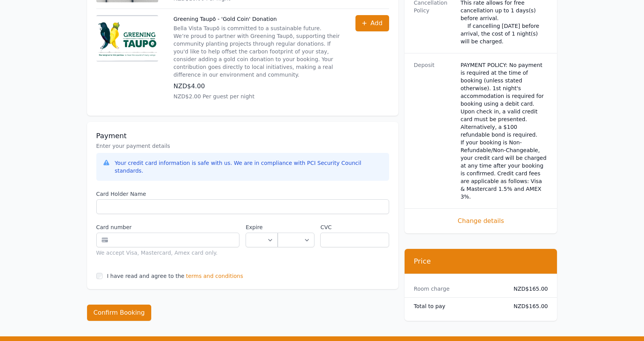 The image size is (644, 341). What do you see at coordinates (481, 221) in the screenshot?
I see `span: Change details` at bounding box center [481, 221].